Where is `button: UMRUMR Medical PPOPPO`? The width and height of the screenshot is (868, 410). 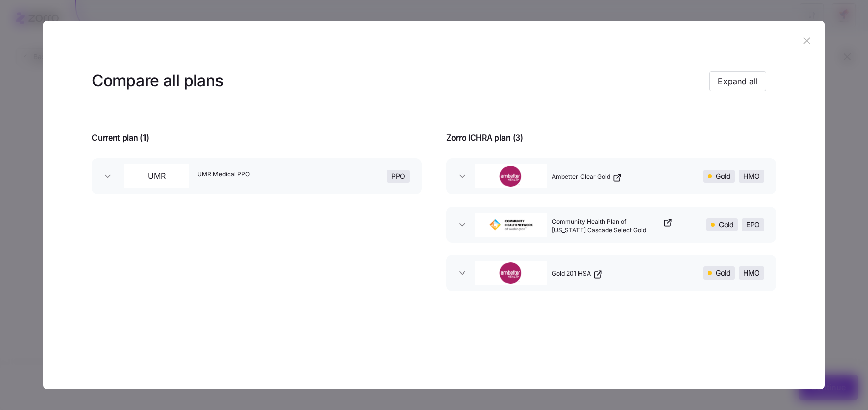 button: UMRUMR Medical PPOPPO is located at coordinates (257, 176).